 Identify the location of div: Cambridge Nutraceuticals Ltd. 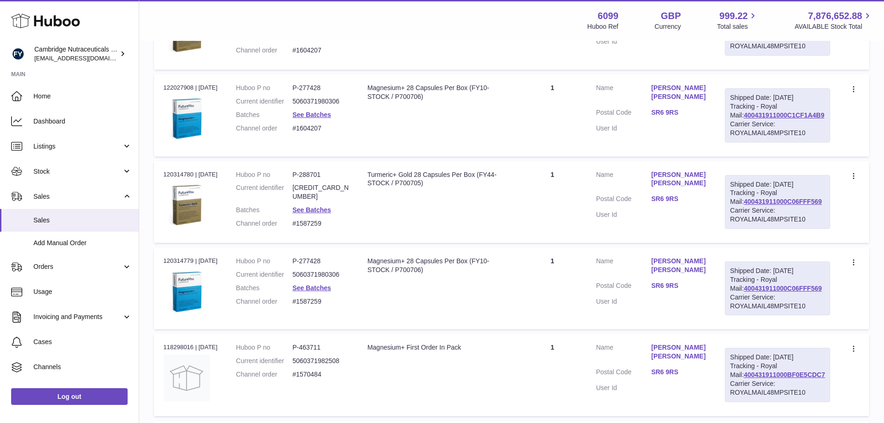
(76, 54).